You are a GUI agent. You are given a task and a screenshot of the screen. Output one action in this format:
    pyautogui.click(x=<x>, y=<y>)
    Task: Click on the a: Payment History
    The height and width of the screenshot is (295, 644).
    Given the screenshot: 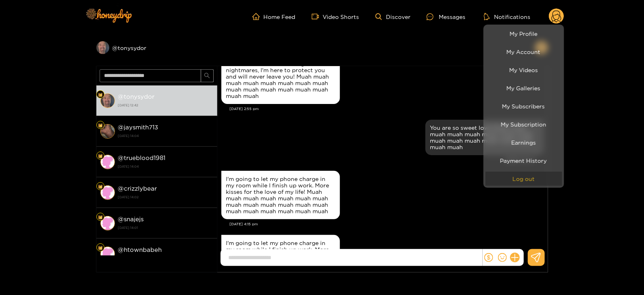 What is the action you would take?
    pyautogui.click(x=524, y=160)
    